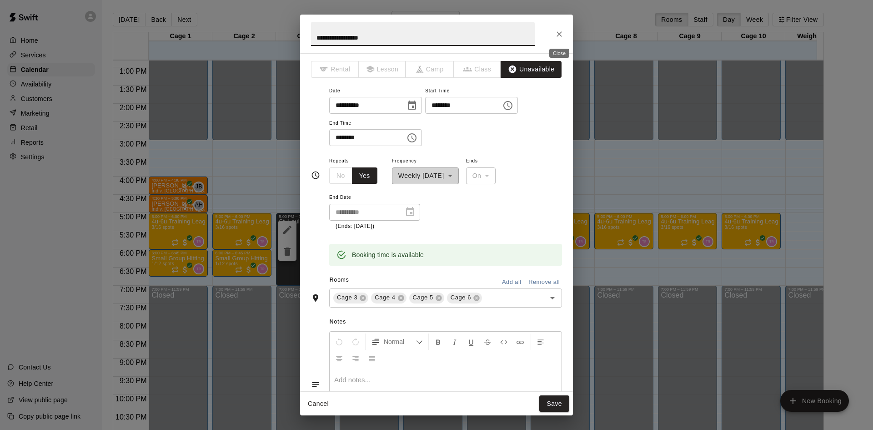  What do you see at coordinates (347, 297) in the screenshot?
I see `span: Cage 3` at bounding box center [347, 297].